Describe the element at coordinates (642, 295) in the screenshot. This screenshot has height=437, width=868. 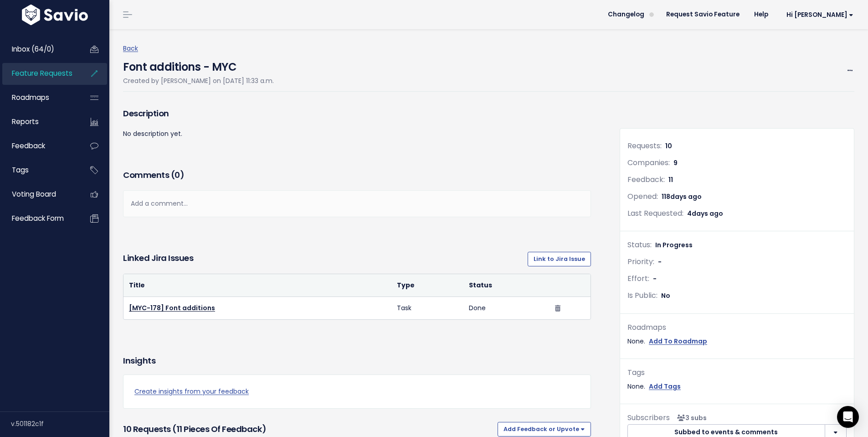
I see `span: Is Public:` at that location.